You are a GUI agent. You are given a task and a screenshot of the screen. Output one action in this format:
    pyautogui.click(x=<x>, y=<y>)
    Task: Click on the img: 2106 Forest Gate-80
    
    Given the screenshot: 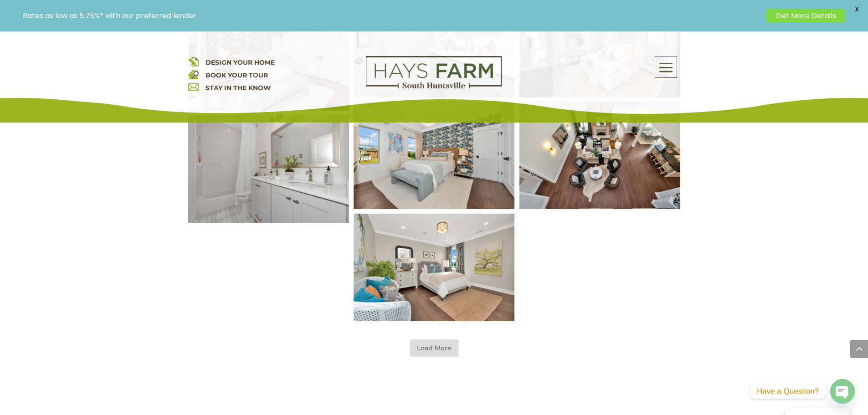 What is the action you would take?
    pyautogui.click(x=434, y=156)
    